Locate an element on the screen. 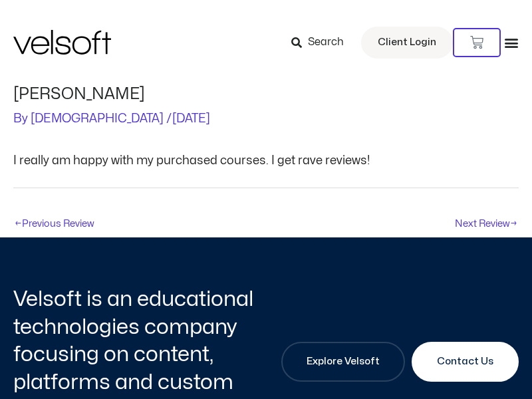 The image size is (532, 399). span: Contact Us is located at coordinates (464, 361).